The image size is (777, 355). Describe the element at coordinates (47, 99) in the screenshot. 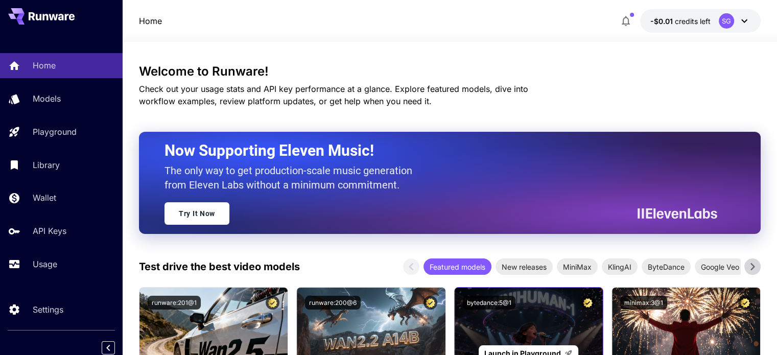

I see `p: Models` at that location.